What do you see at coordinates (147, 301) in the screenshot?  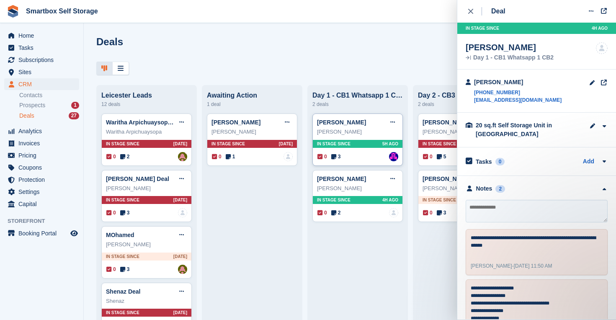 I see `div: Shenaz` at bounding box center [147, 301].